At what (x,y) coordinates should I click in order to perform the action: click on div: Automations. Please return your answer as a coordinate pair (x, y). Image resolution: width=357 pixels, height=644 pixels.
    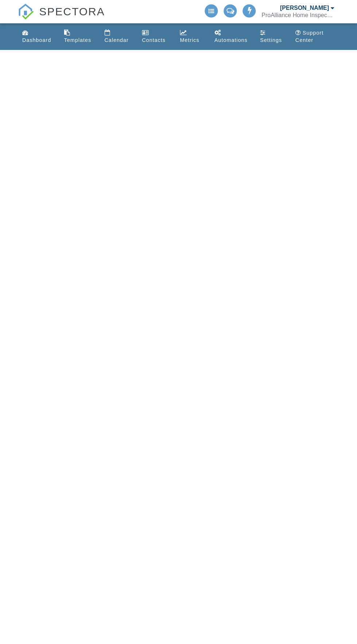
    Looking at the image, I should click on (230, 40).